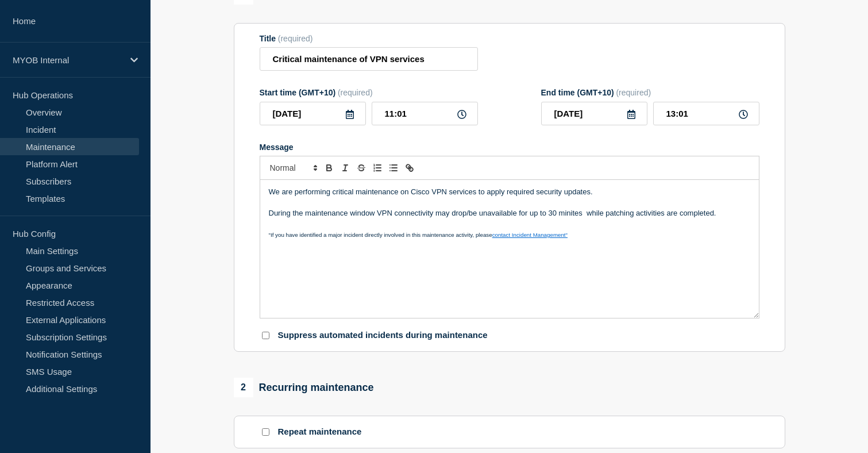  Describe the element at coordinates (67, 60) in the screenshot. I see `p: MYOB Internal` at that location.